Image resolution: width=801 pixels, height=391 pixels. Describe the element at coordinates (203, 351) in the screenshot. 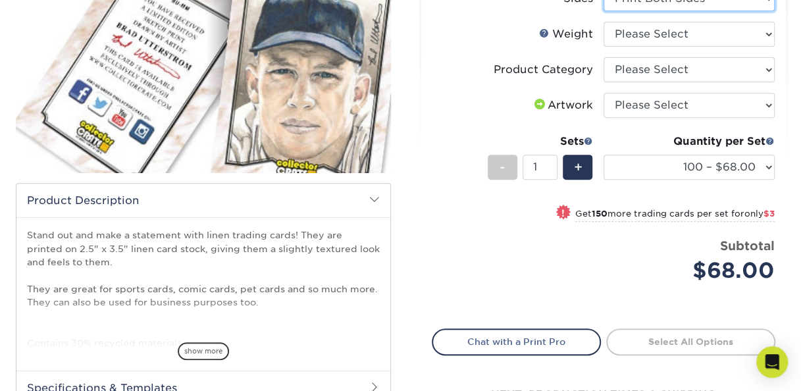

I see `span: show more` at that location.